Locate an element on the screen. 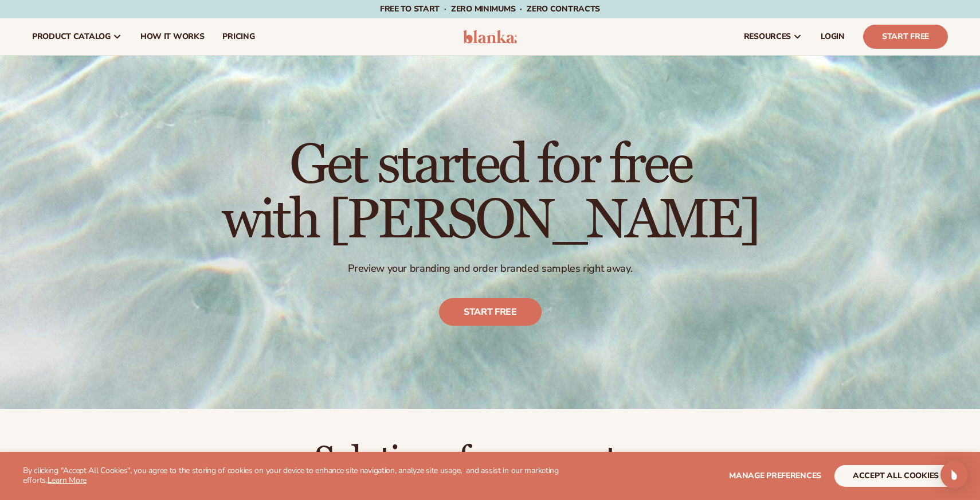 The width and height of the screenshot is (980, 500). a: pricing is located at coordinates (238, 37).